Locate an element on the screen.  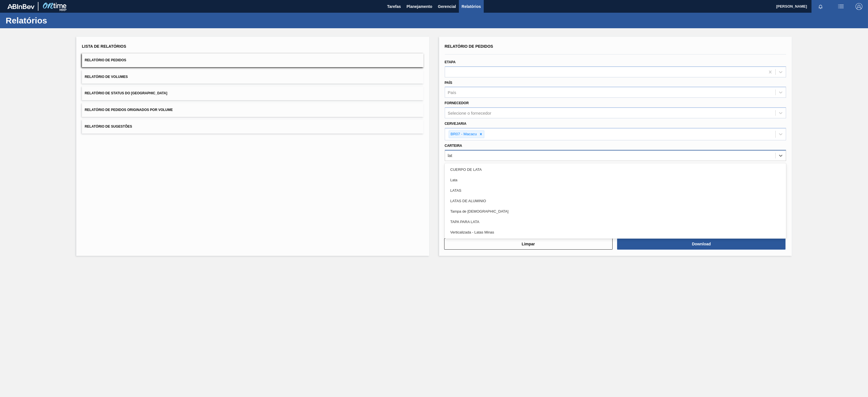
button: Relatório de Sugestões is located at coordinates (253, 127).